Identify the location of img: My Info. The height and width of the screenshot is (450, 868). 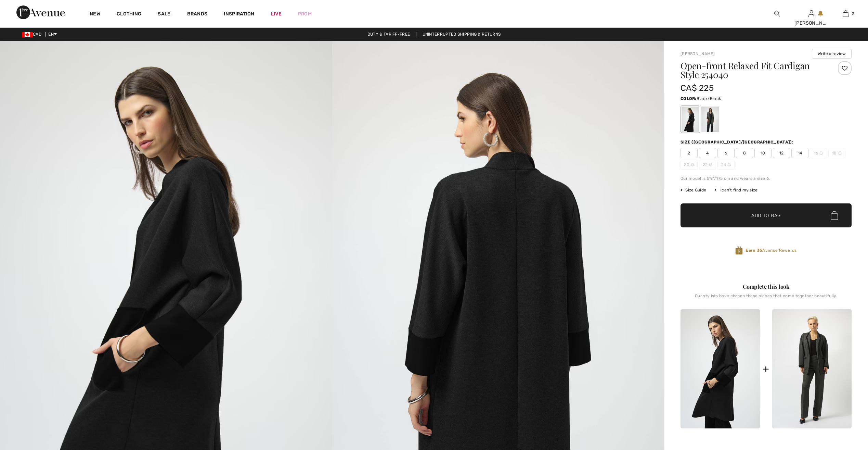
(811, 14).